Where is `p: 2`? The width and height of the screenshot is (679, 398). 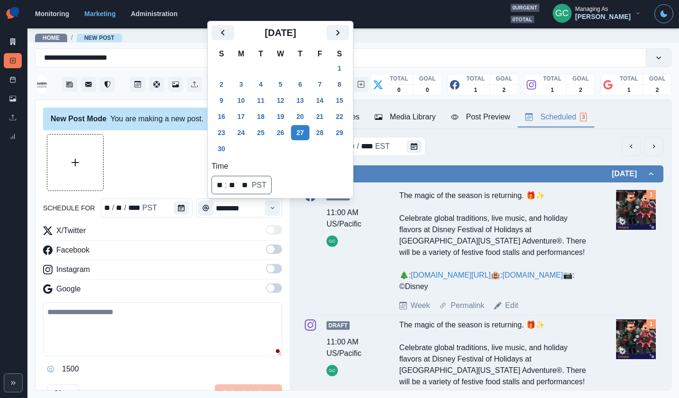 p: 2 is located at coordinates (581, 90).